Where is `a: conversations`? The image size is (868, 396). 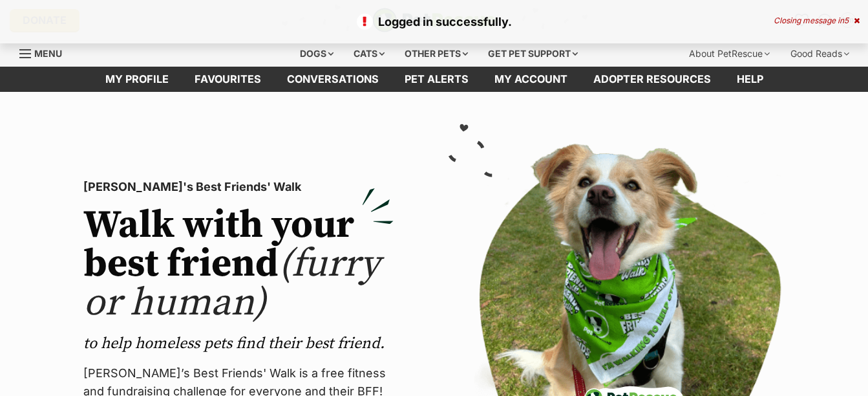 a: conversations is located at coordinates (333, 78).